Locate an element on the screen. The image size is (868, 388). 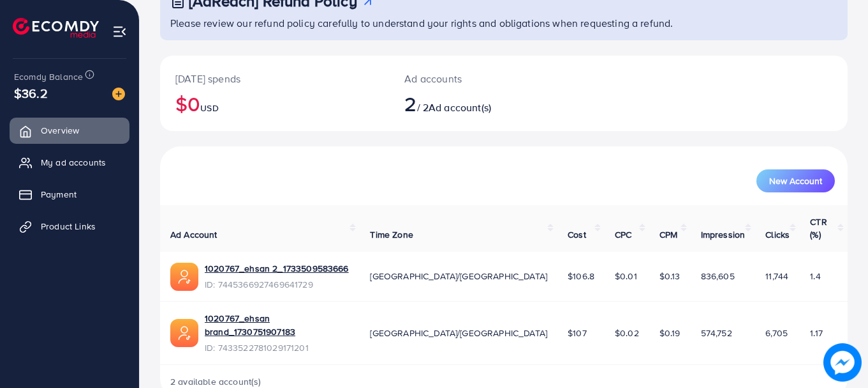
a: My ad accounts is located at coordinates (69, 163).